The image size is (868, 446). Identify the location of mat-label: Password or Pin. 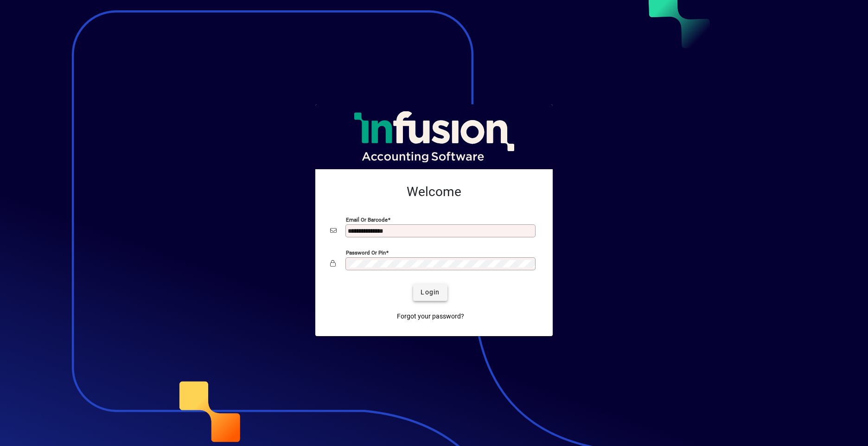
(366, 252).